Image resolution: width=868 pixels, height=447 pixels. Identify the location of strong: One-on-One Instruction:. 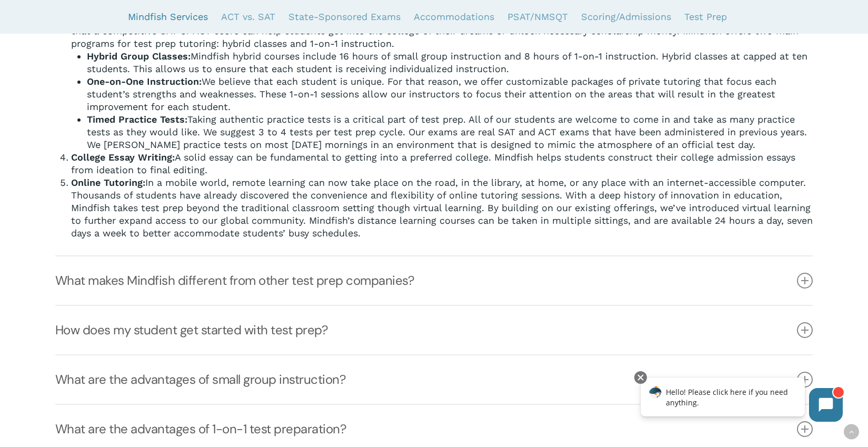
(145, 81).